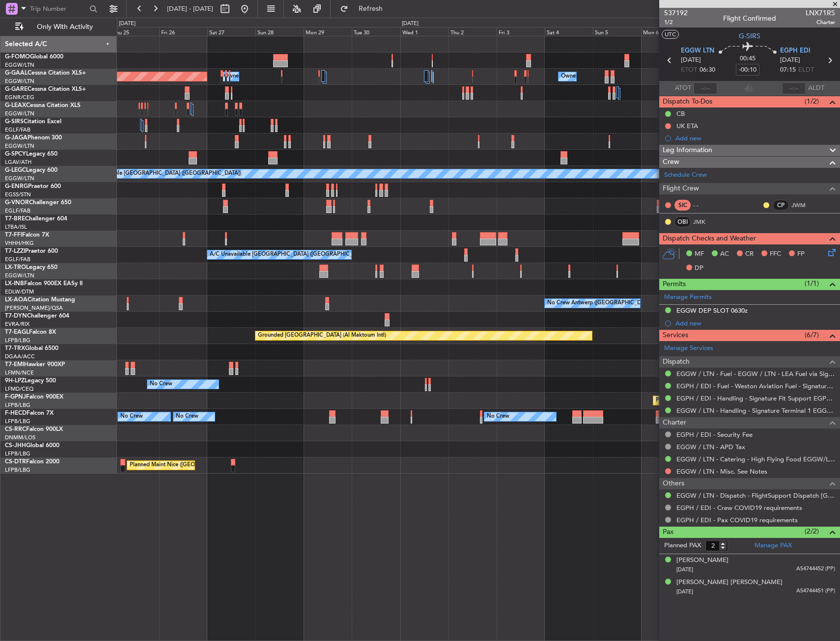  What do you see at coordinates (34, 397) in the screenshot?
I see `a: F-GPNJFalcon 900EX` at bounding box center [34, 397].